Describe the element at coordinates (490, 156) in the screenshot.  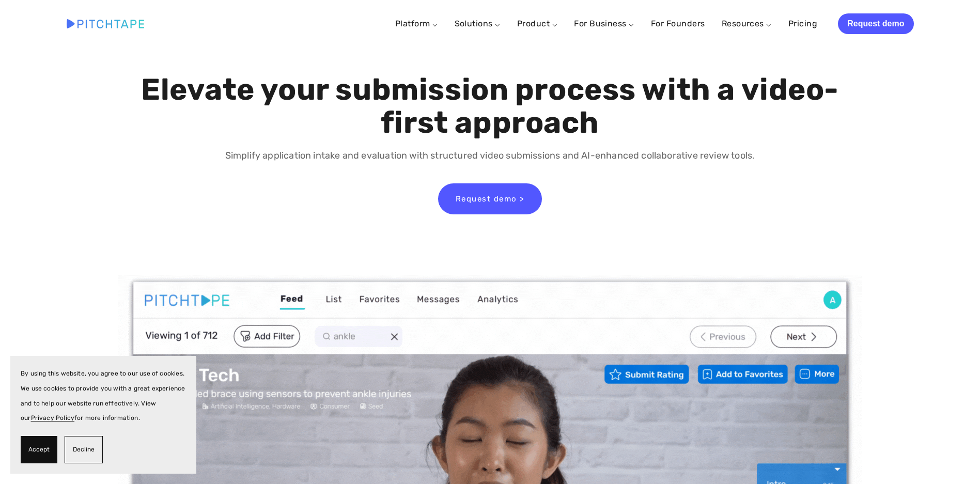
I see `p: Simplify application intake and evaluation with structured video submissions and AI-enhanced coll...` at that location.